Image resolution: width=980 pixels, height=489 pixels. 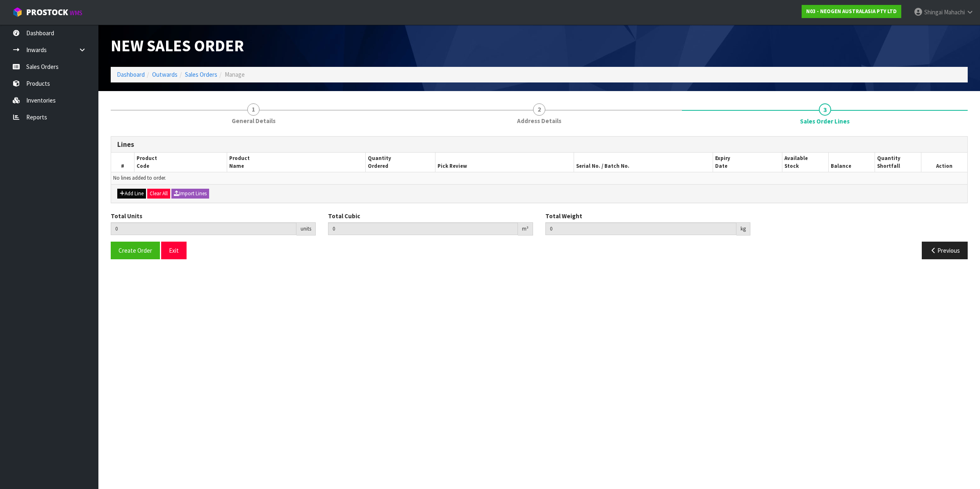 I want to click on th: Available Stock, so click(x=805, y=162).